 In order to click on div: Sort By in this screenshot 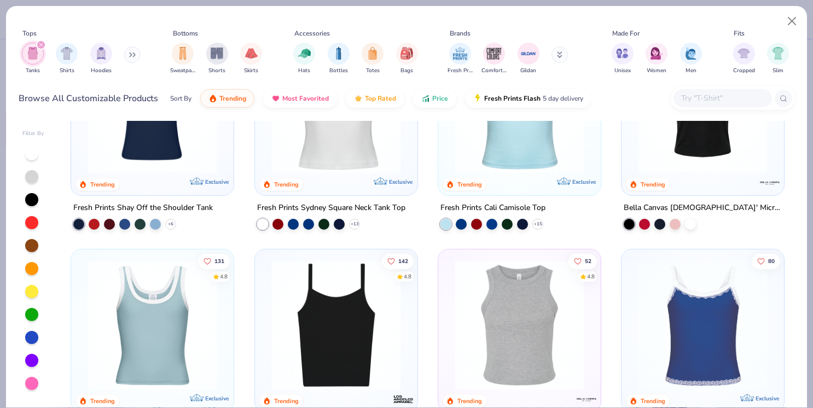, I will do `click(181, 98)`.